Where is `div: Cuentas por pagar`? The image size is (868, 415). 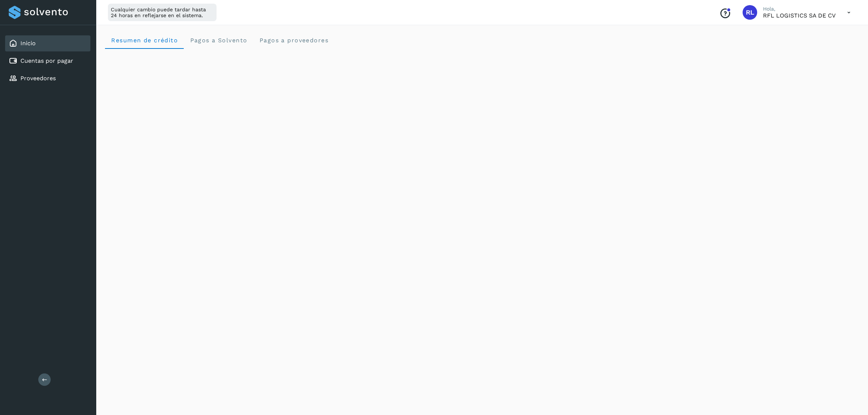 div: Cuentas por pagar is located at coordinates (48, 61).